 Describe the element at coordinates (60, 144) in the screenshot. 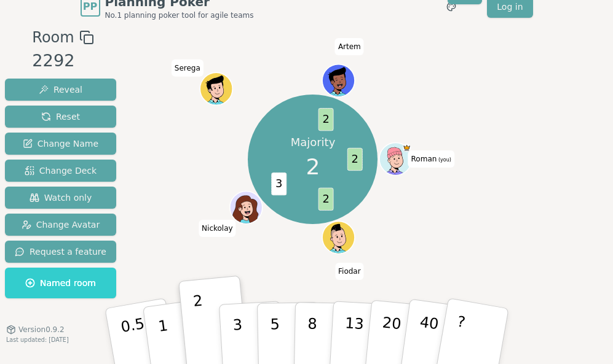

I see `button: Change Name` at that location.